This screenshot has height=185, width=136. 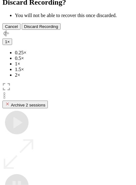 What do you see at coordinates (74, 64) in the screenshot?
I see `li: 1×` at bounding box center [74, 64].